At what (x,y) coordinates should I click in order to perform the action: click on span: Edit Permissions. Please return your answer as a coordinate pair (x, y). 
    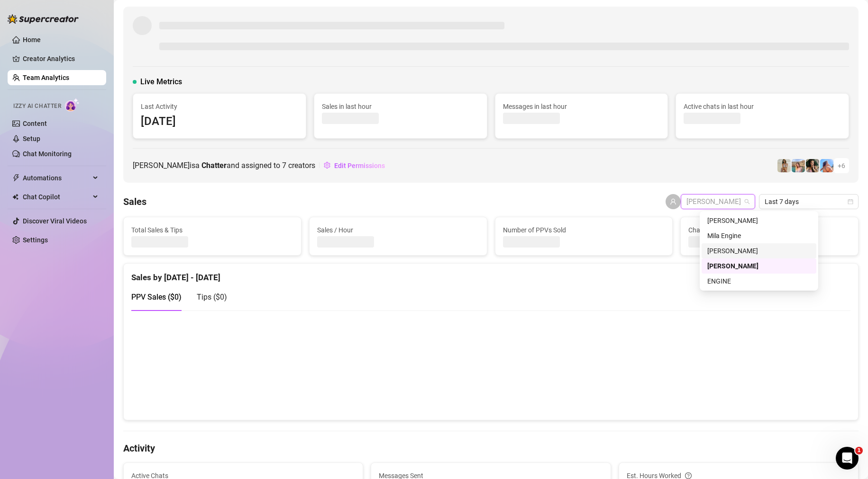
    Looking at the image, I should click on (359, 166).